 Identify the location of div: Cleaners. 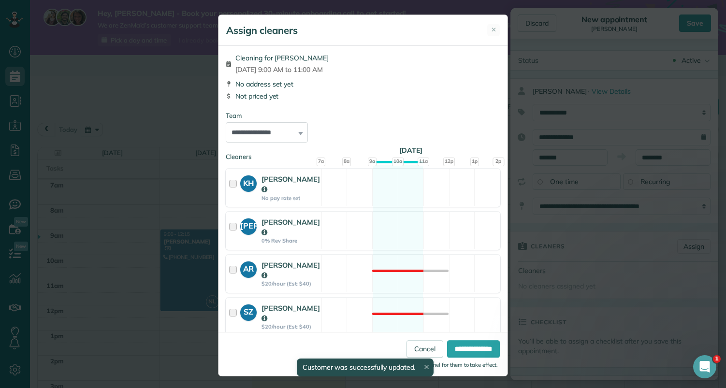
(363, 154).